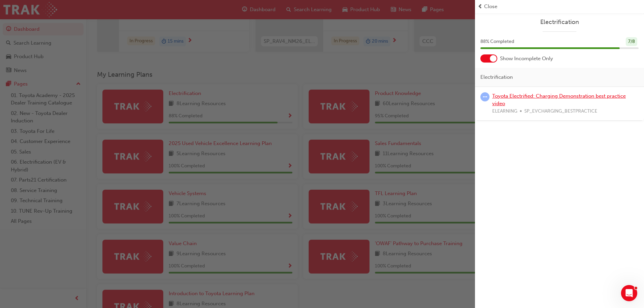  What do you see at coordinates (480, 6) in the screenshot?
I see `span: prev-icon` at bounding box center [480, 6].